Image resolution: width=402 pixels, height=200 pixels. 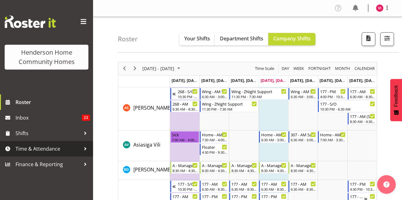 I want to click on div: Barbara Dunlop"s event - A - Manager Begin From Tuesday, September 23, 2025 at 8:30:00 AM GMT+12:..., so click(x=214, y=168).